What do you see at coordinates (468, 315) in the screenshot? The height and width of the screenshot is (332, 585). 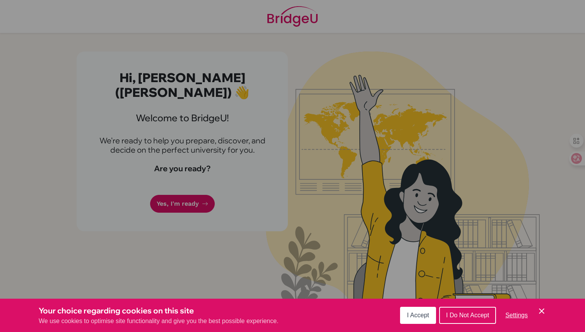 I see `span: I Do Not Accept` at bounding box center [468, 315].